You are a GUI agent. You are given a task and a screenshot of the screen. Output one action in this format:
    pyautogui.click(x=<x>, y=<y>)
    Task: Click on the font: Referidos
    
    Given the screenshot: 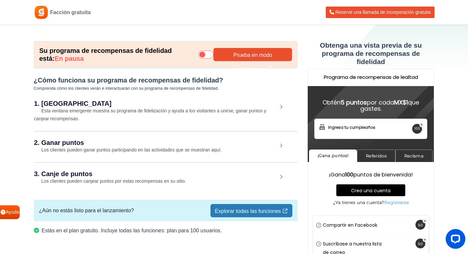 What is the action you would take?
    pyautogui.click(x=69, y=87)
    